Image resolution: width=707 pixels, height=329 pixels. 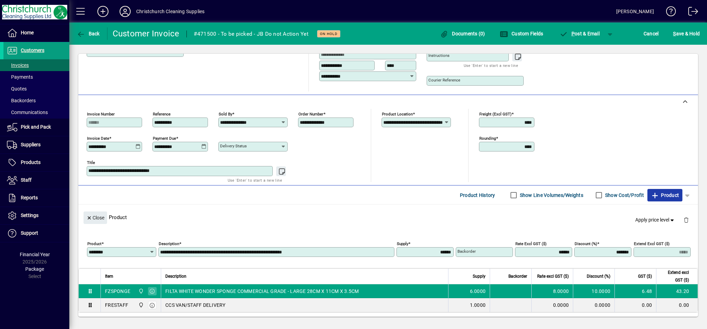 I want to click on div: FRESTAFF, so click(x=116, y=305).